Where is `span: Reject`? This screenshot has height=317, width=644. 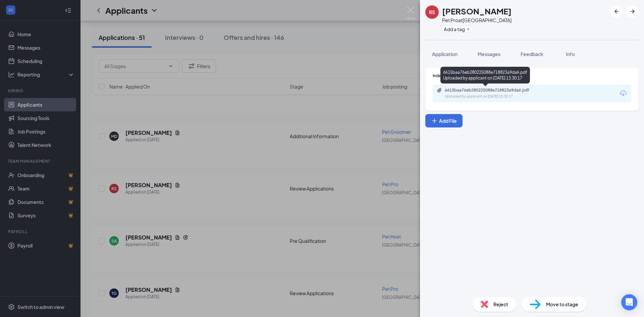 span: Reject is located at coordinates (501, 304).